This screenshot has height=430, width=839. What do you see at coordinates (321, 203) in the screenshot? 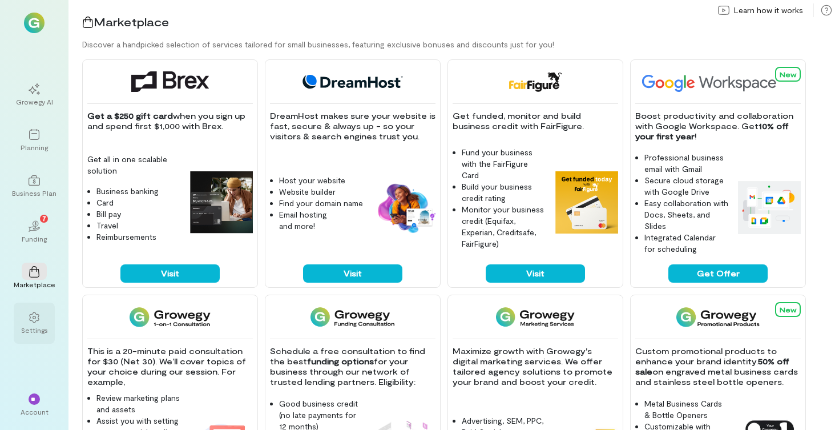
I see `li: Find your domain name` at bounding box center [321, 203].